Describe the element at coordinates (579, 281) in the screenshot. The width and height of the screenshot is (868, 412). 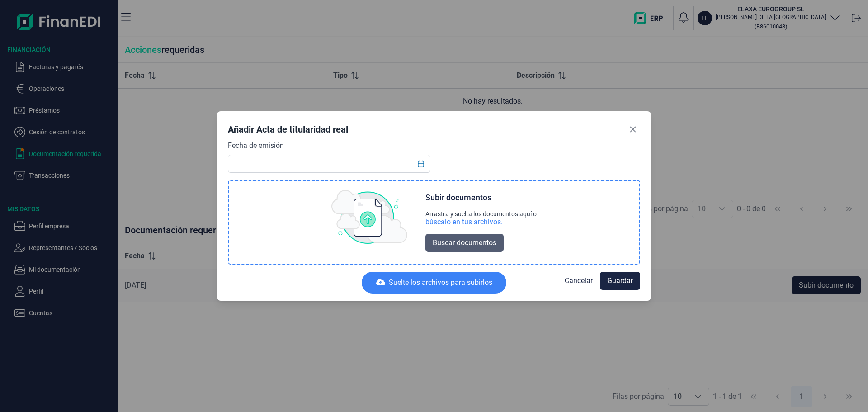
I see `button: Cancelar` at that location.